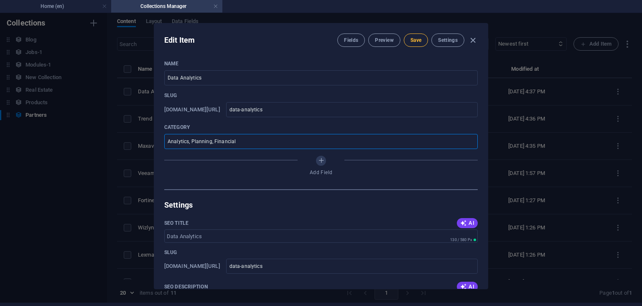  Describe the element at coordinates (321, 161) in the screenshot. I see `button: Add Field` at that location.